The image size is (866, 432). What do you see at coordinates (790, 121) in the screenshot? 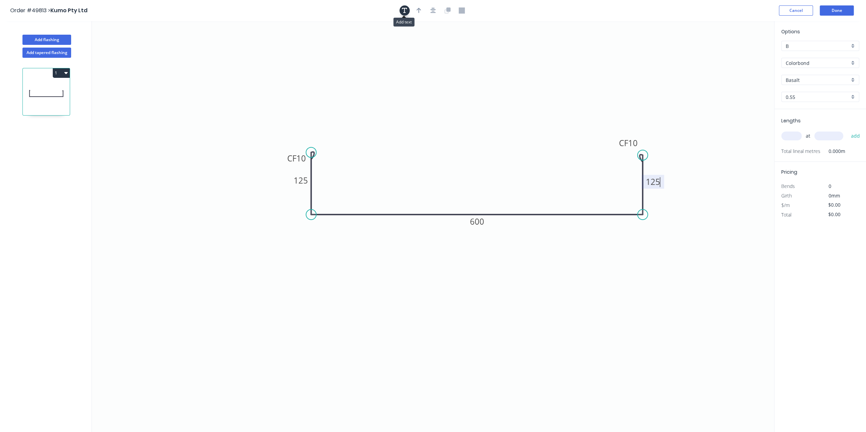
I see `span: Lengths` at bounding box center [790, 121].